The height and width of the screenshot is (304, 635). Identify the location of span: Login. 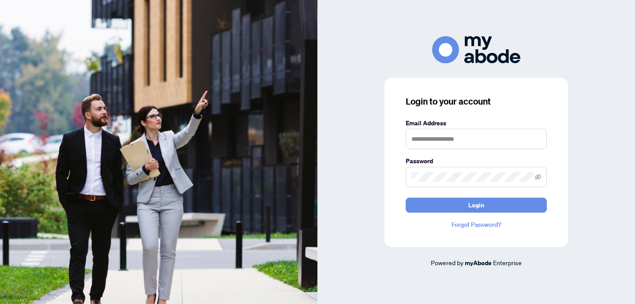
(477, 205).